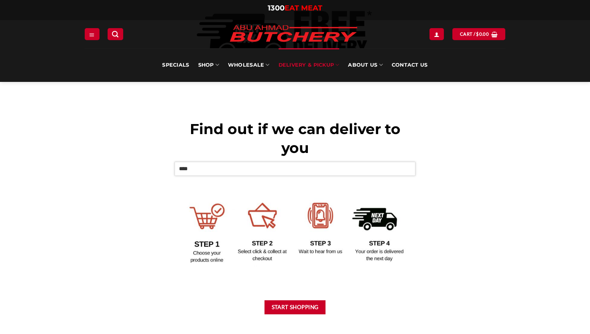 The width and height of the screenshot is (590, 334). Describe the element at coordinates (276, 8) in the screenshot. I see `span: 1300` at that location.